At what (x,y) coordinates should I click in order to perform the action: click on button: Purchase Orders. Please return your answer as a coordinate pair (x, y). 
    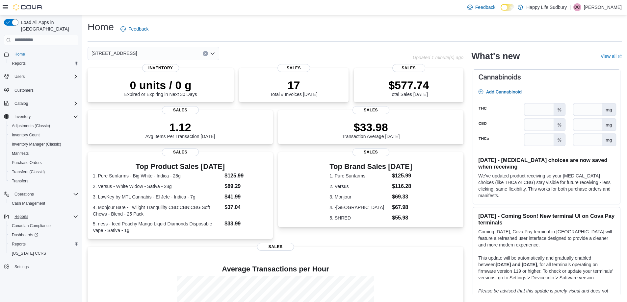
    Looking at the image, I should click on (44, 163).